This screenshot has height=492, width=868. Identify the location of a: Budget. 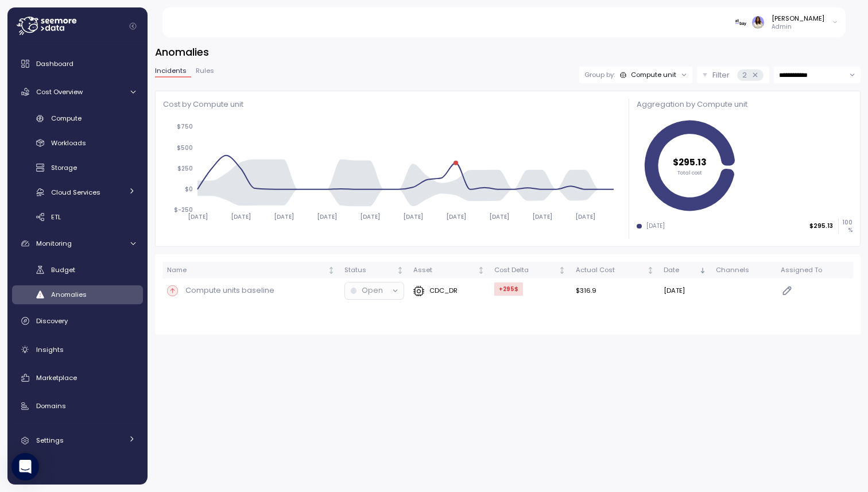
(77, 270).